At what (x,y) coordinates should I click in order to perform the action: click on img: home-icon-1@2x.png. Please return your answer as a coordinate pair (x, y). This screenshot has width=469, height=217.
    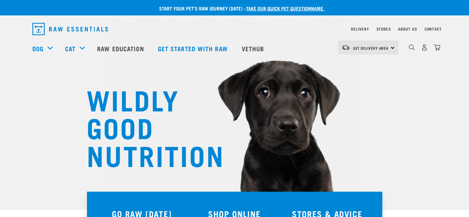
    Looking at the image, I should click on (412, 47).